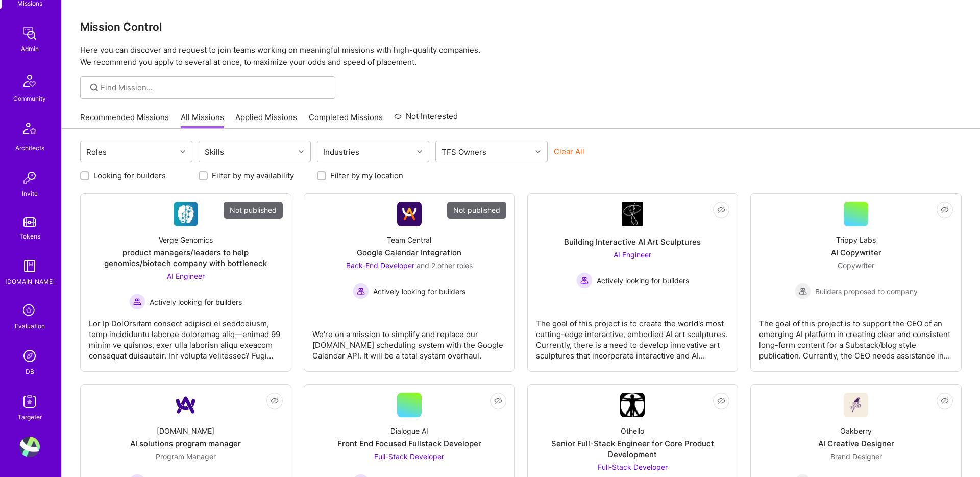  What do you see at coordinates (94, 87) in the screenshot?
I see `i: icon SearchGrey` at bounding box center [94, 87].